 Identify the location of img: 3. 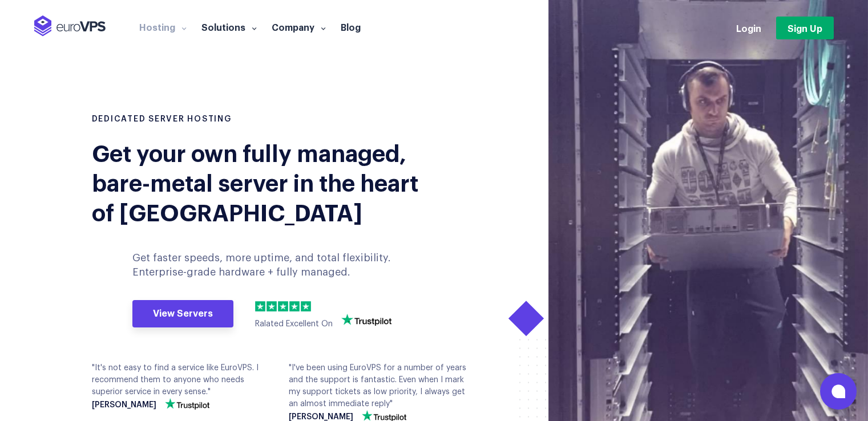
(283, 306).